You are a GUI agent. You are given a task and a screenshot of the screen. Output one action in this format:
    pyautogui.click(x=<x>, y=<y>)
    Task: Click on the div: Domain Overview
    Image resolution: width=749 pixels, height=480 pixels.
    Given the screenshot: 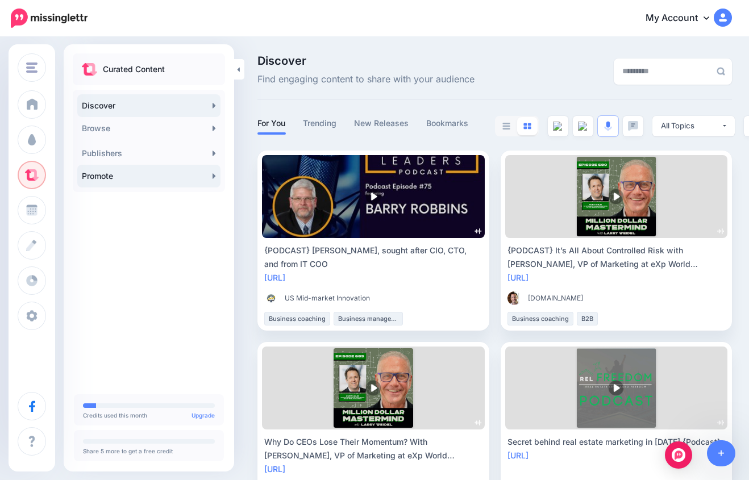 What is the action you would take?
    pyautogui.click(x=73, y=70)
    